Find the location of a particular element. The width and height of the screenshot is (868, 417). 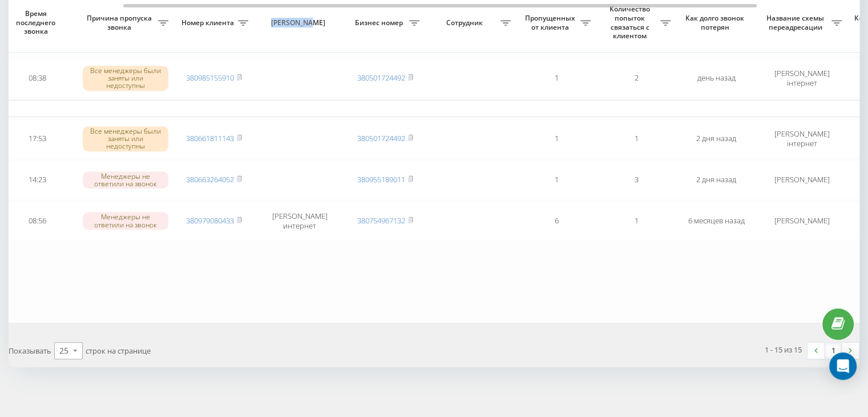

a: 380754967132 is located at coordinates (381, 220).